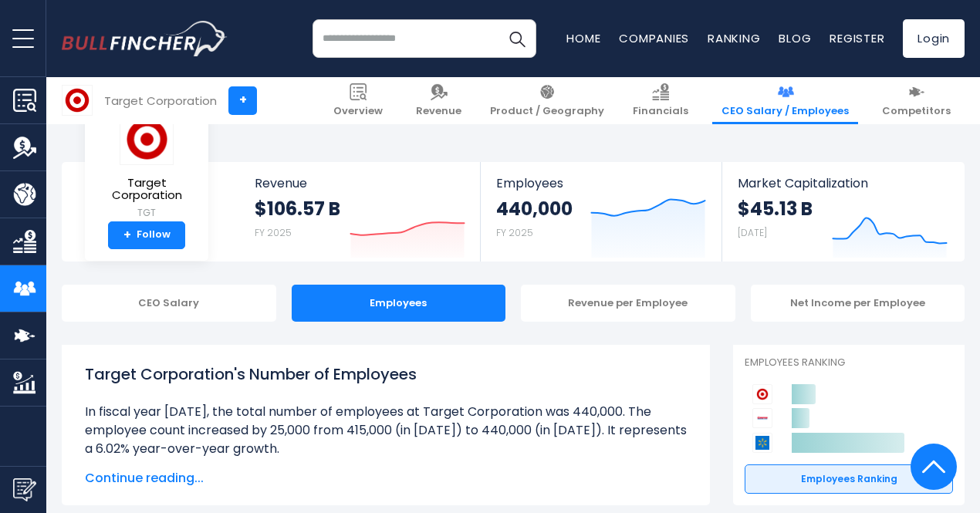 The height and width of the screenshot is (513, 980). What do you see at coordinates (386, 479) in the screenshot?
I see `span: Continue reading...` at bounding box center [386, 479].